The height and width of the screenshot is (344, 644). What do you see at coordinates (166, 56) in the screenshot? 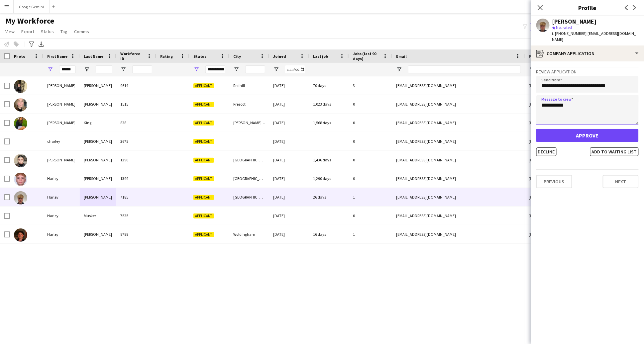
I see `span: Rating` at bounding box center [166, 56].